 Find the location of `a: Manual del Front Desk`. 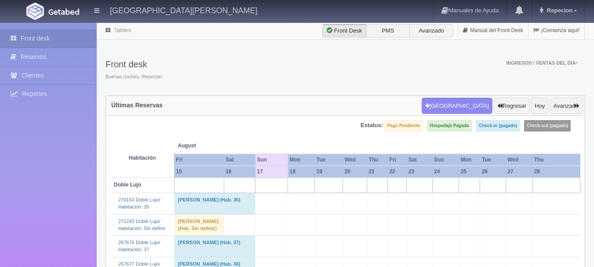

a: Manual del Front Desk is located at coordinates (493, 30).